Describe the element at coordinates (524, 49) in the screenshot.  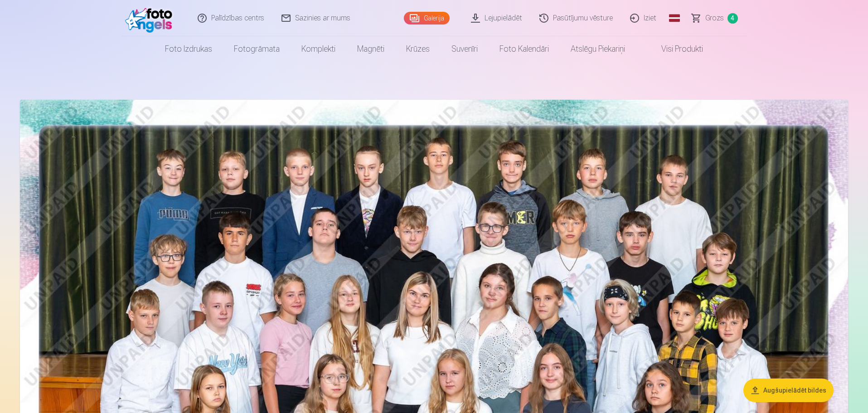
I see `a: Foto kalendāri` at that location.